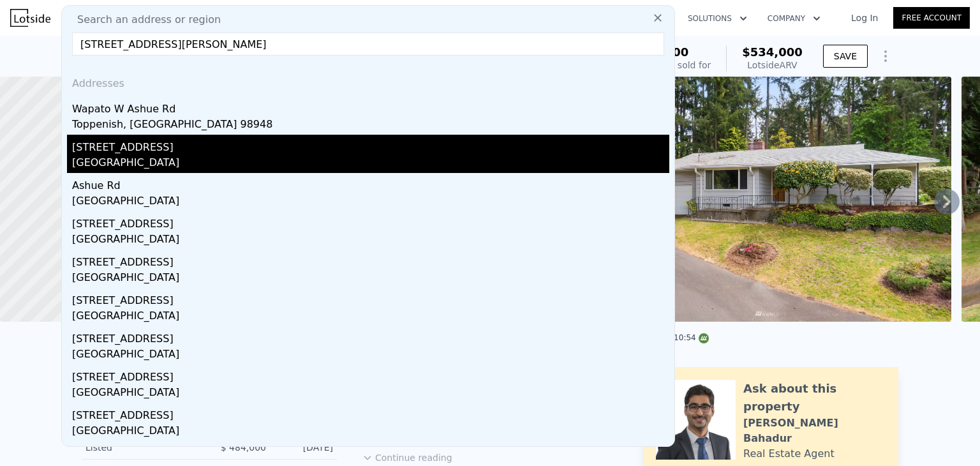 This screenshot has width=980, height=466. What do you see at coordinates (368, 81) in the screenshot?
I see `div: Addresses` at bounding box center [368, 81].